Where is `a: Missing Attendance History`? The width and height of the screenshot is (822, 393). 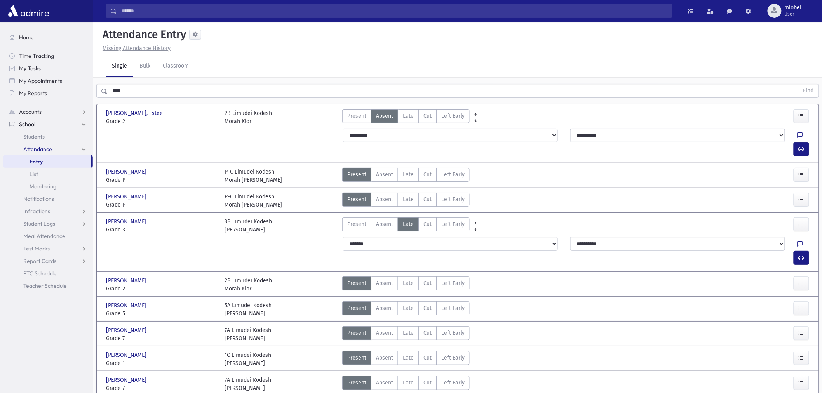 a: Missing Attendance History is located at coordinates (135, 48).